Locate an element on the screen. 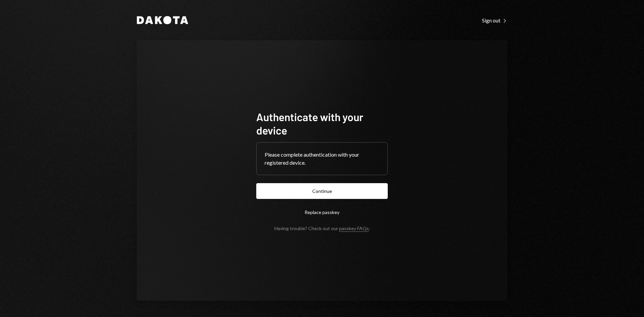  div: Having trouble? Check out our . is located at coordinates (322, 228).